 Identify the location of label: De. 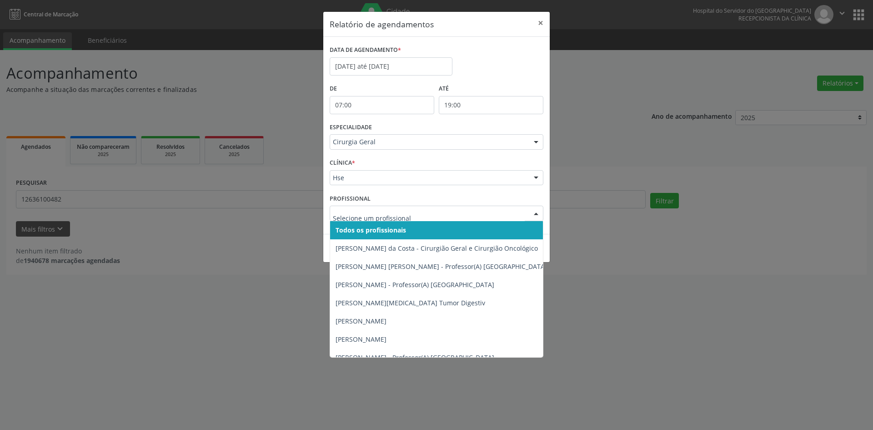
(382, 89).